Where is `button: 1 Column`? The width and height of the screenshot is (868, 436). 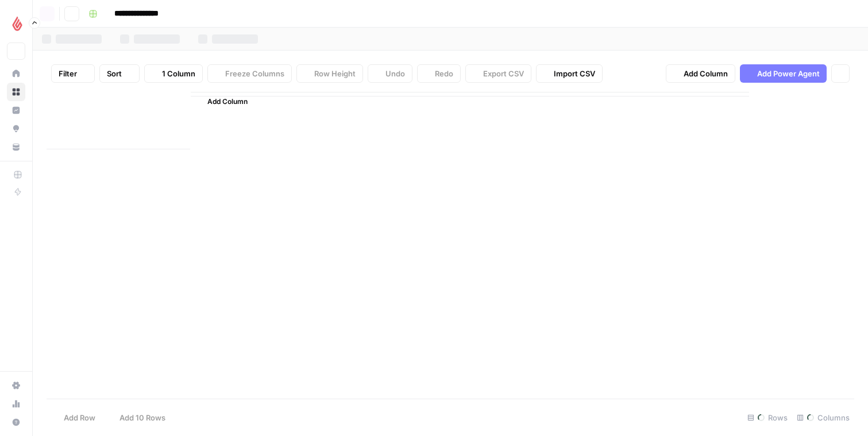 button: 1 Column is located at coordinates (173, 74).